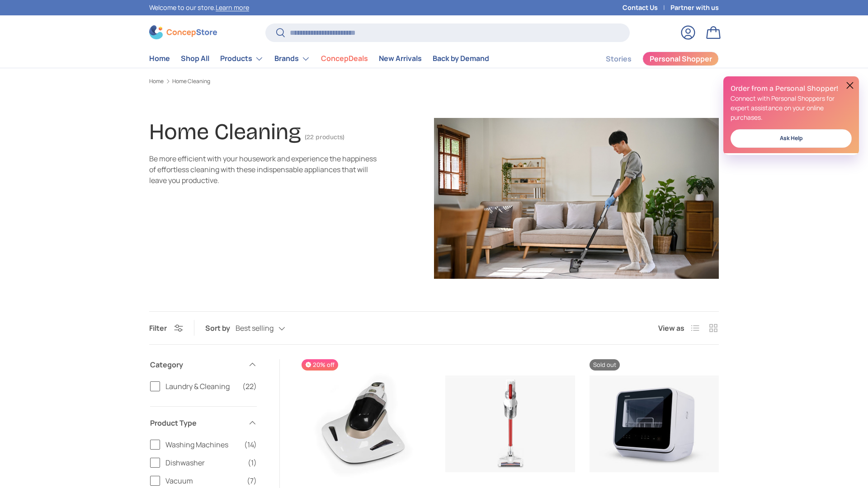 The width and height of the screenshot is (868, 488). What do you see at coordinates (195, 58) in the screenshot?
I see `a: Shop All` at bounding box center [195, 58].